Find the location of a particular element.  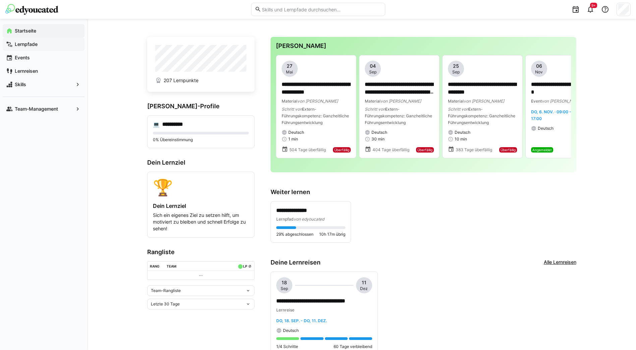

div: Rang is located at coordinates (155, 266).